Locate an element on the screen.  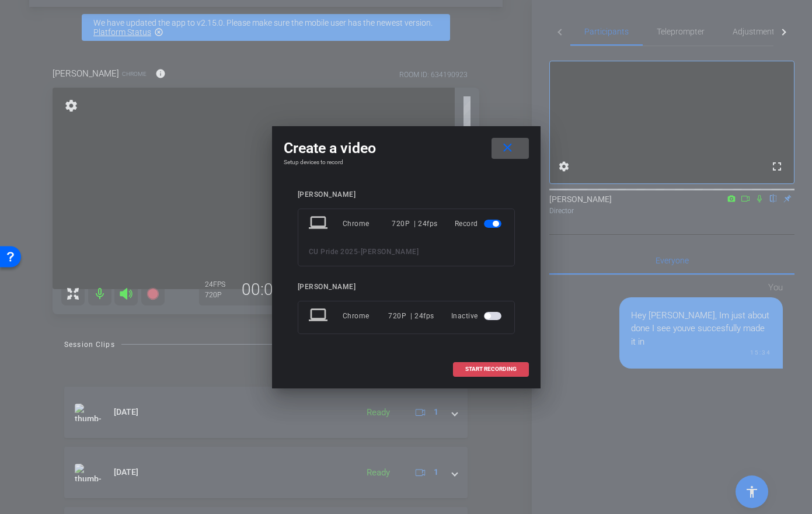
div: Create a video is located at coordinates (407, 148).